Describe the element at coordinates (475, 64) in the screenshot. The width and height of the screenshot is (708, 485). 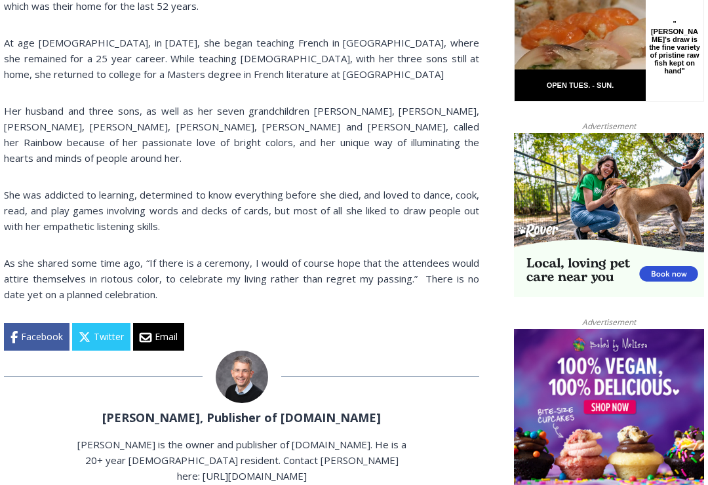
I see `div: "I learned about the history of a place I’d honestly never considered even as a resident of [GEOG...` at that location.